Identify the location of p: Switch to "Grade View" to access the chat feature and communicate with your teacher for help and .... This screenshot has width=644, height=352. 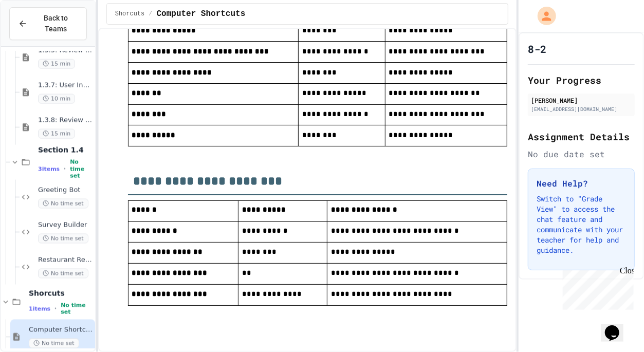
(581, 225).